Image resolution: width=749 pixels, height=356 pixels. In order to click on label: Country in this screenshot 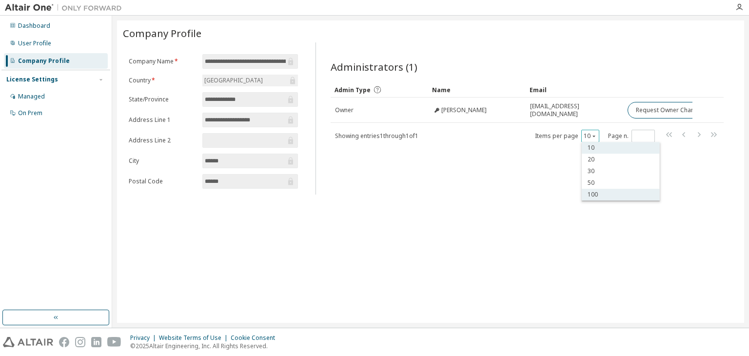, I will do `click(162, 80)`.